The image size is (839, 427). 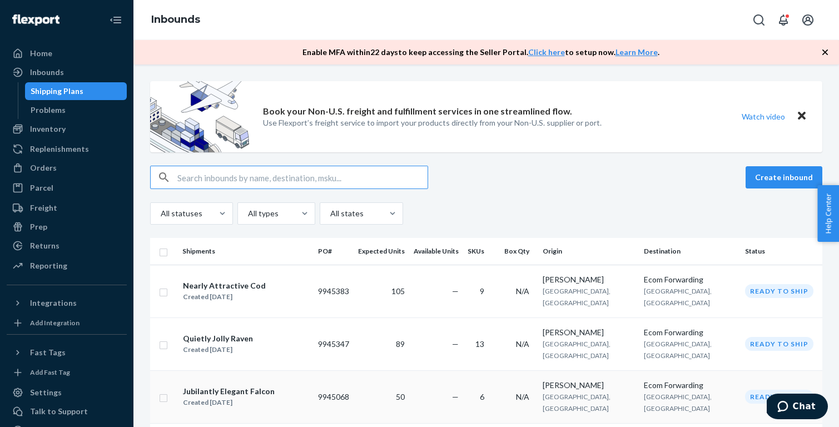 What do you see at coordinates (44, 246) in the screenshot?
I see `div: Returns` at bounding box center [44, 246].